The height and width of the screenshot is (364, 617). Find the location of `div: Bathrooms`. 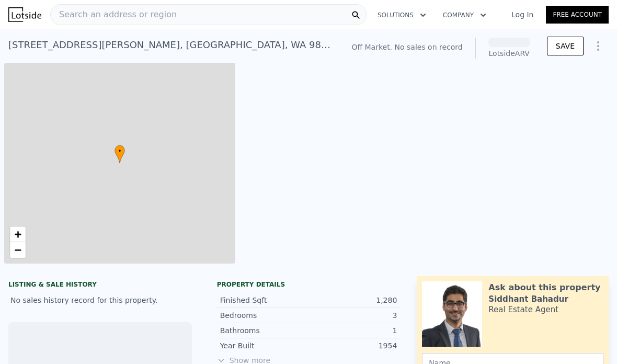

div: Bathrooms is located at coordinates (264, 330).